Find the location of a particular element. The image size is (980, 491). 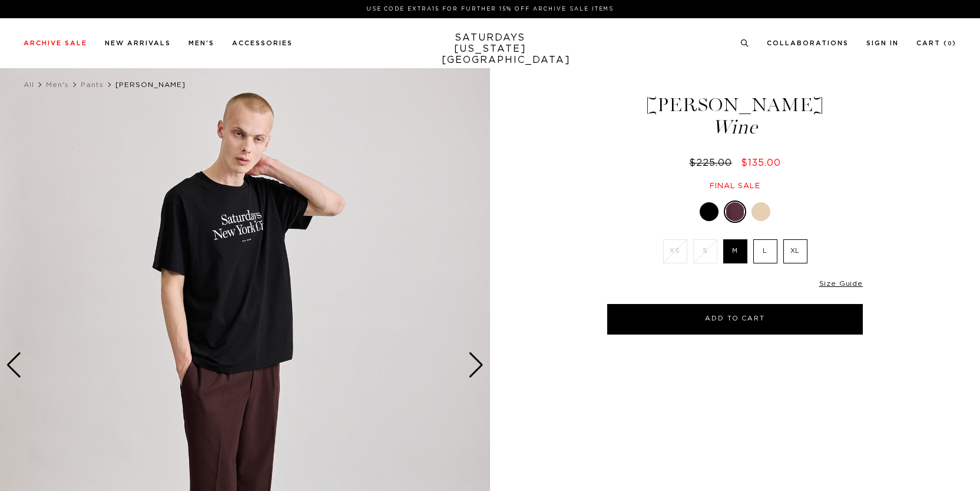

a: Accessories is located at coordinates (262, 43).